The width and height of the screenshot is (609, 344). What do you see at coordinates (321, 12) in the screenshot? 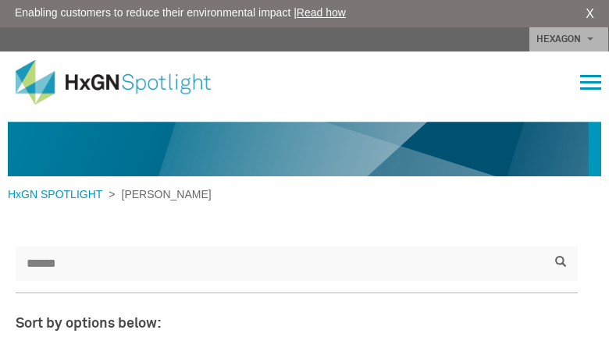
I see `a: Read how` at bounding box center [321, 12].